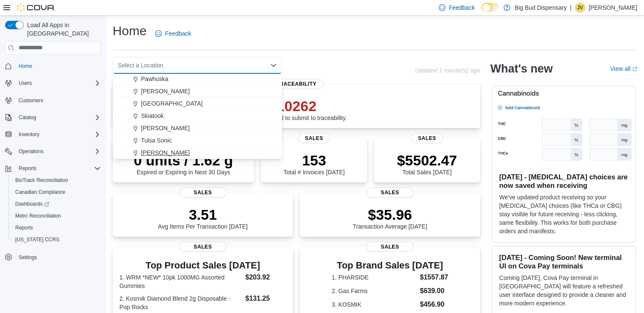 The width and height of the screenshot is (644, 313). What do you see at coordinates (434, 305) in the screenshot?
I see `dd: $456.90` at bounding box center [434, 305].